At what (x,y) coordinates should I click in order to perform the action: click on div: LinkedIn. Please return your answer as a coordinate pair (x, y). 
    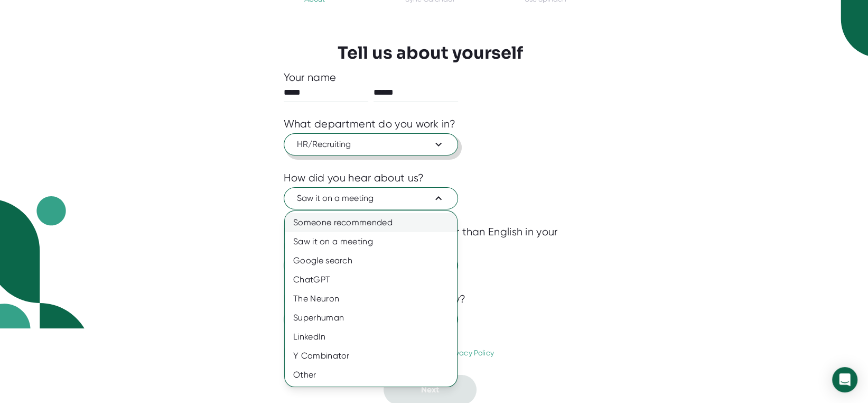
    Looking at the image, I should click on (370, 337).